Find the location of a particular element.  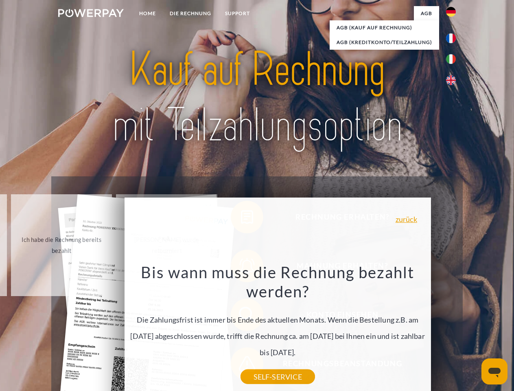

img: en is located at coordinates (451, 80).